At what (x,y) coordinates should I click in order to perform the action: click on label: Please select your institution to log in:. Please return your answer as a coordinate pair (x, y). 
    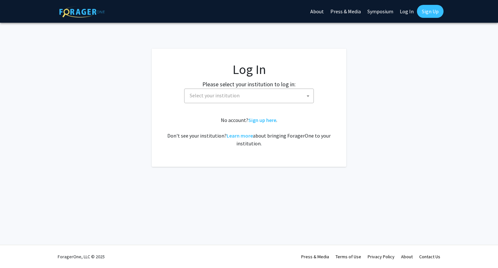
    Looking at the image, I should click on (249, 84).